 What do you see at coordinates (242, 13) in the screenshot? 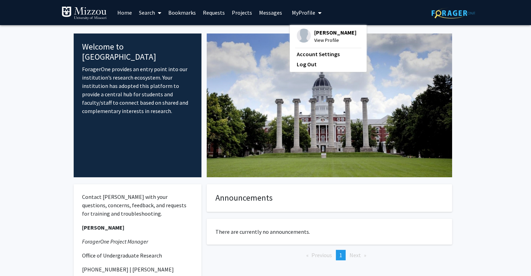
I see `a: Projects` at bounding box center [242, 13].